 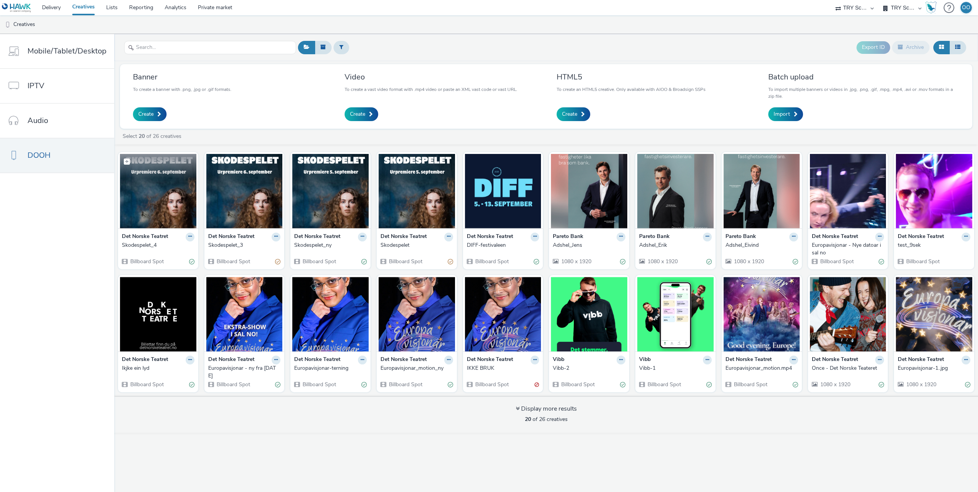 I want to click on img: Skodespelet_3 visual, so click(x=245, y=191).